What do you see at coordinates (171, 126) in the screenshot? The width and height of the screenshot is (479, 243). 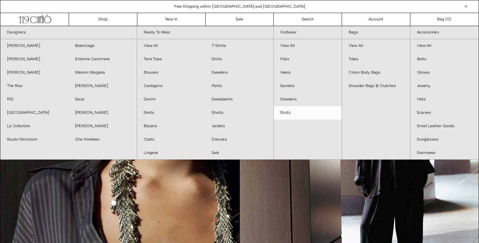 I see `a: Blazers` at bounding box center [171, 126].